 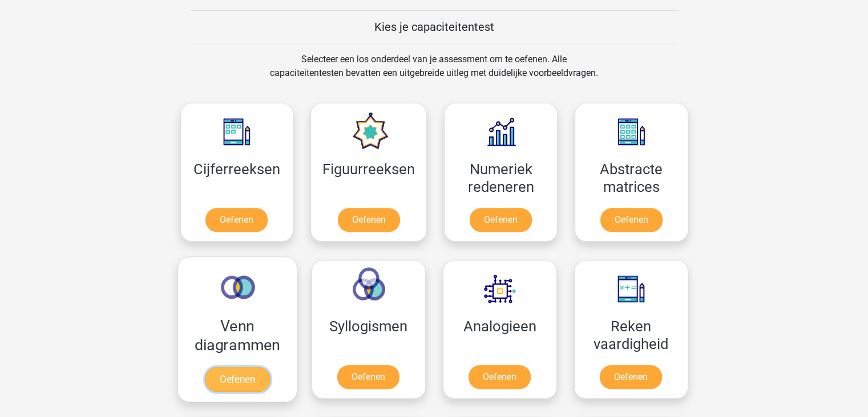 I want to click on div: Selecteer een los onderdeel van je assessment om te oefenen. Alle capaciteitentesten bevatten een..., so click(x=434, y=73).